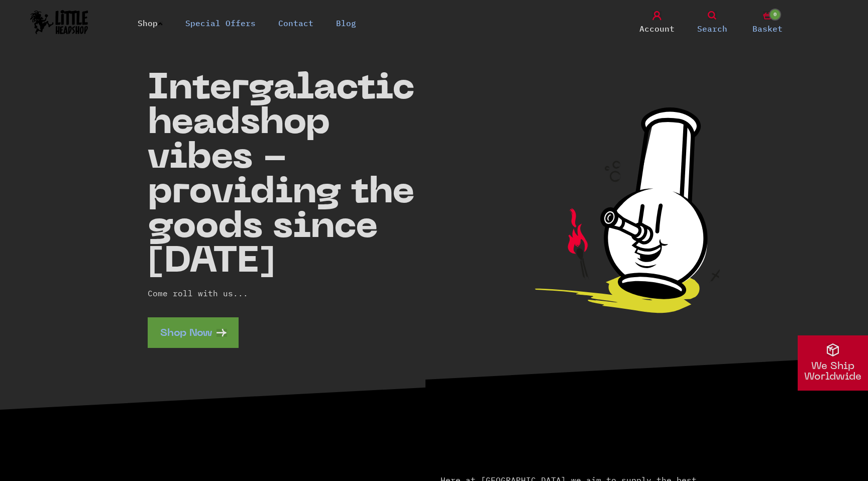  I want to click on span: 0, so click(775, 15).